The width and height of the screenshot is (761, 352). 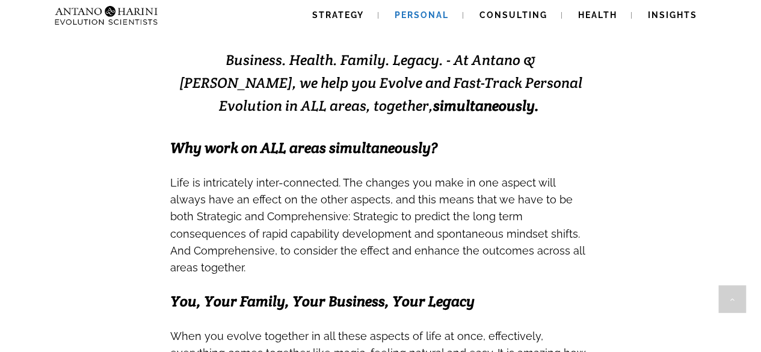 What do you see at coordinates (304, 147) in the screenshot?
I see `span: Why work on ALL areas simultaneously?` at bounding box center [304, 147].